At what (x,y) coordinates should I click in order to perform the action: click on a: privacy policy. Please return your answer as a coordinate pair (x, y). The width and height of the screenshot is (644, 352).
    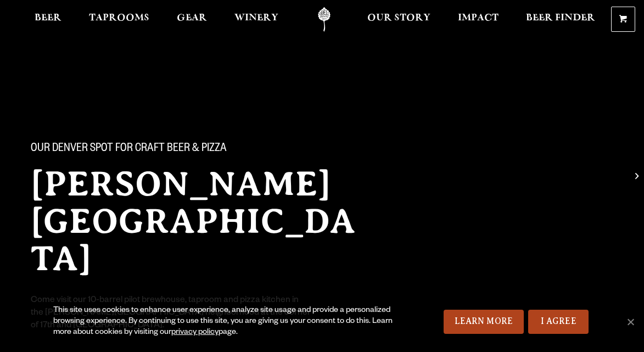
    Looking at the image, I should click on (195, 333).